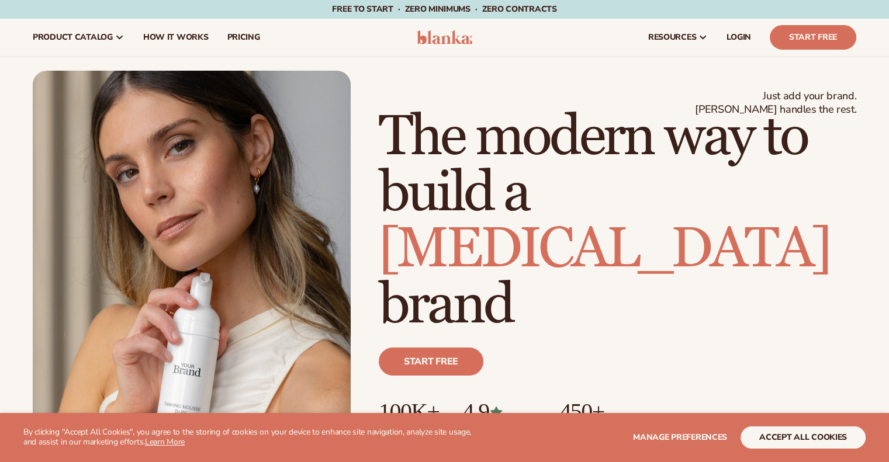 Image resolution: width=889 pixels, height=462 pixels. What do you see at coordinates (738, 37) in the screenshot?
I see `span: LOGIN` at bounding box center [738, 37].